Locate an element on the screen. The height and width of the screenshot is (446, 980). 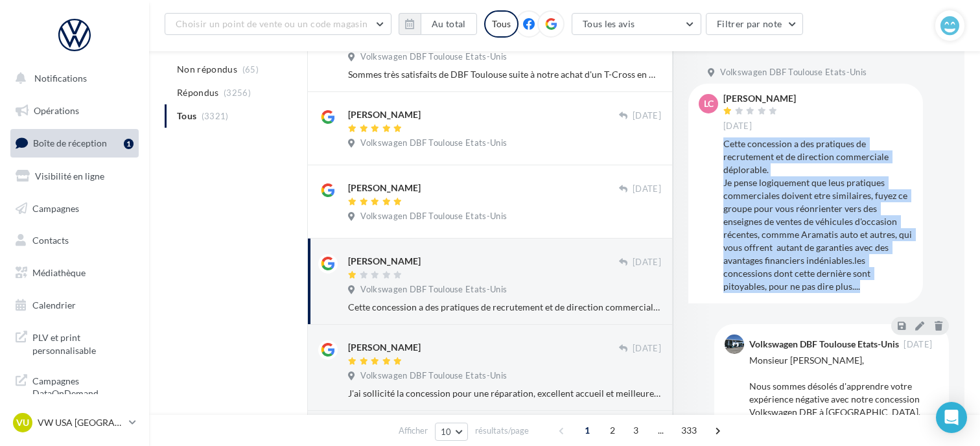
a: Campagnes is located at coordinates (75, 209).